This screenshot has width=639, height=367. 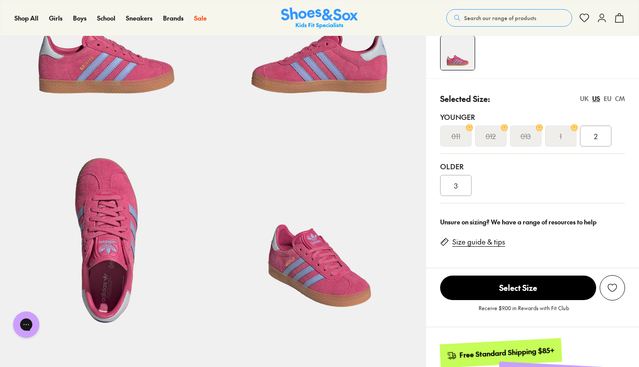 I want to click on div: CM, so click(x=620, y=98).